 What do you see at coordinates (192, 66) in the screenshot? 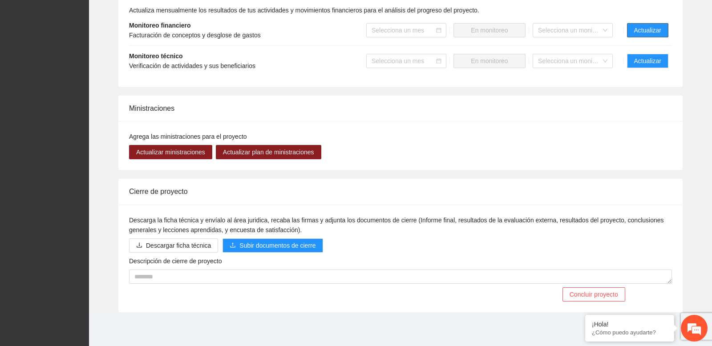
I see `span: Verificación de actividades y sus beneficiarios` at bounding box center [192, 66].